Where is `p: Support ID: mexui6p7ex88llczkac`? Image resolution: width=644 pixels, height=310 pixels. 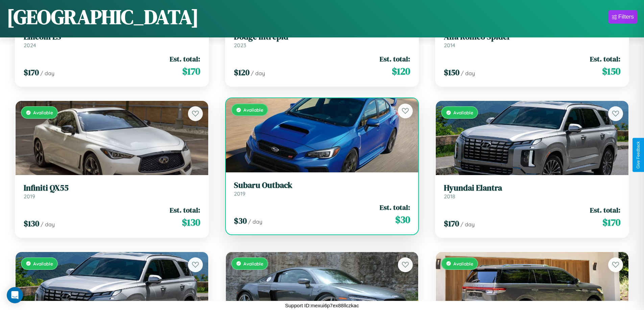 p: Support ID: mexui6p7ex88llczkac is located at coordinates (322, 305).